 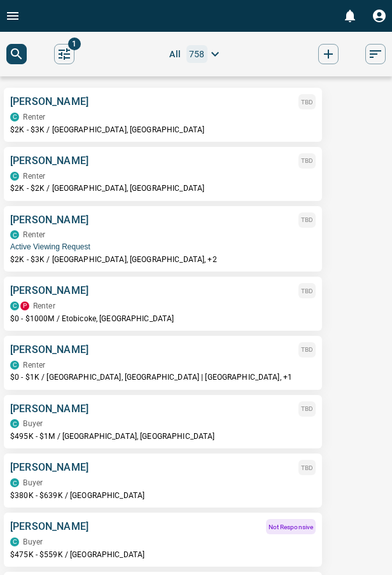 I want to click on button: All758, so click(x=196, y=54).